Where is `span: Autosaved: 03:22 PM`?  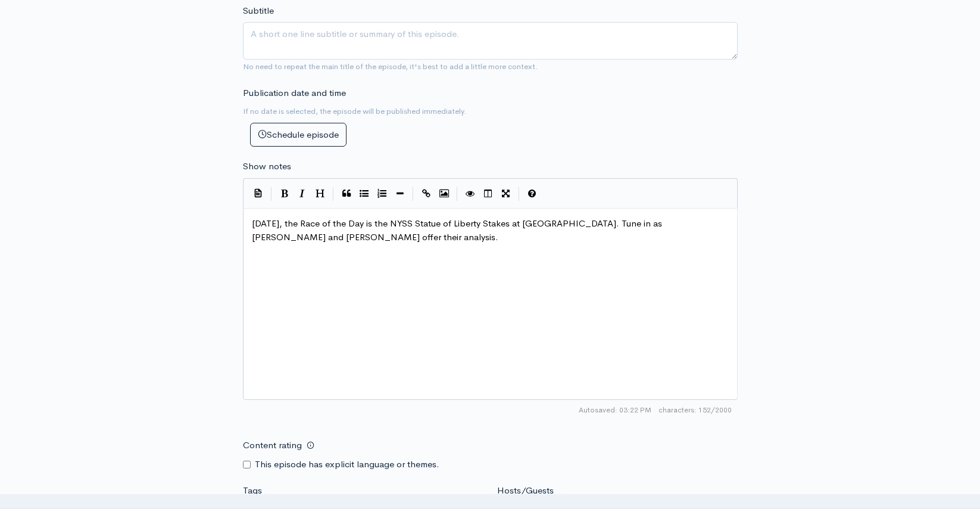
span: Autosaved: 03:22 PM is located at coordinates (615, 410).